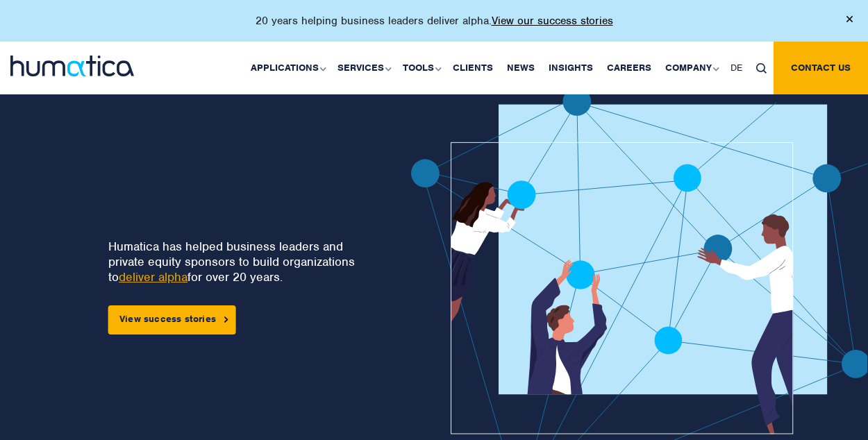  Describe the element at coordinates (434, 21) in the screenshot. I see `p: 20 years helping business leaders deliver alpha.` at that location.